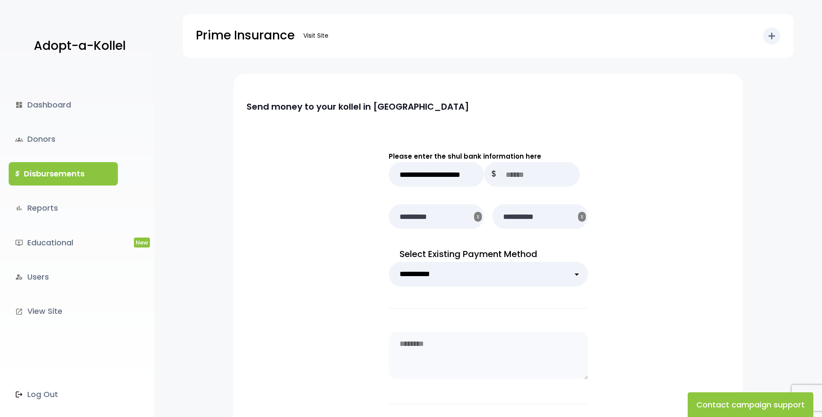 The width and height of the screenshot is (822, 417). What do you see at coordinates (63, 139) in the screenshot?
I see `a: groupsDonors` at bounding box center [63, 139].